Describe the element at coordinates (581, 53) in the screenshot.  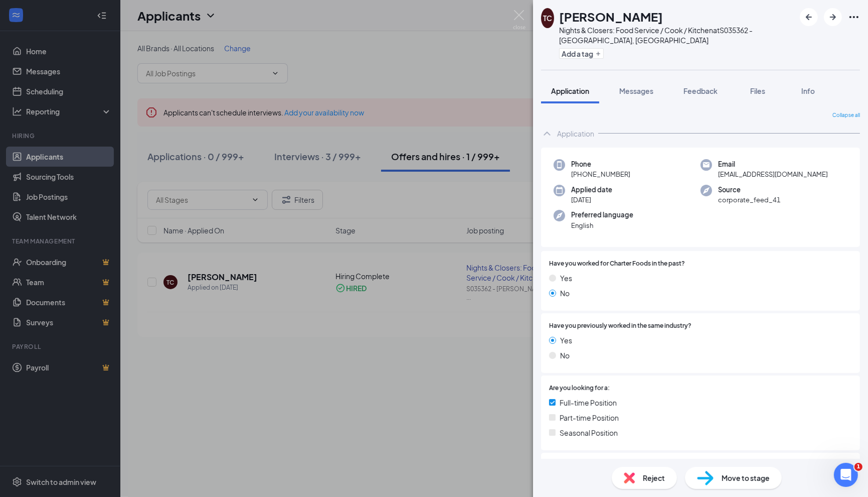
I see `button: PlusAdd a tag` at that location.